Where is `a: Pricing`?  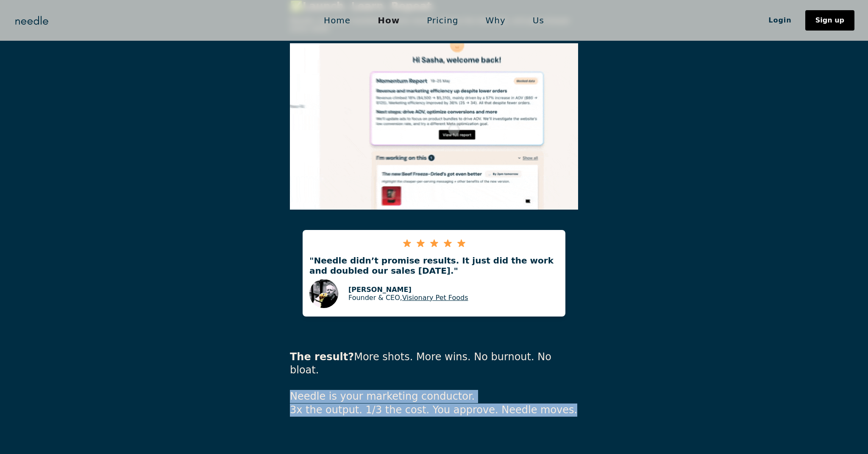
a: Pricing is located at coordinates (442, 21).